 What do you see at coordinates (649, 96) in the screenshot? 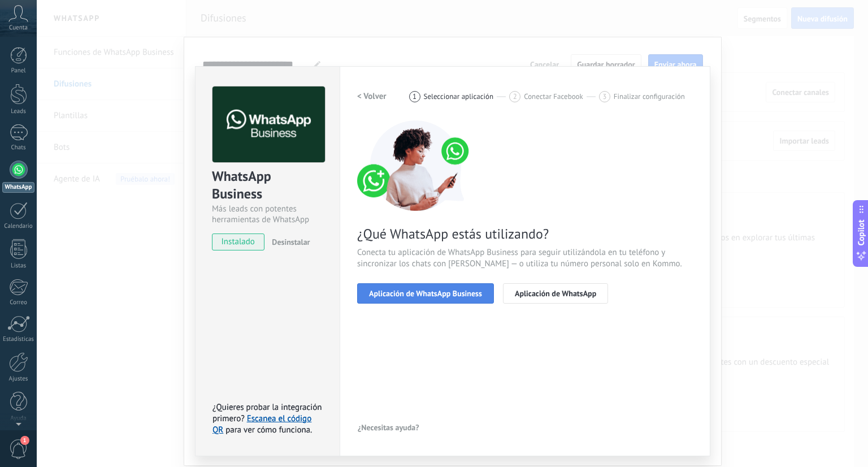
I see `span: Finalizar configuración` at bounding box center [649, 96].